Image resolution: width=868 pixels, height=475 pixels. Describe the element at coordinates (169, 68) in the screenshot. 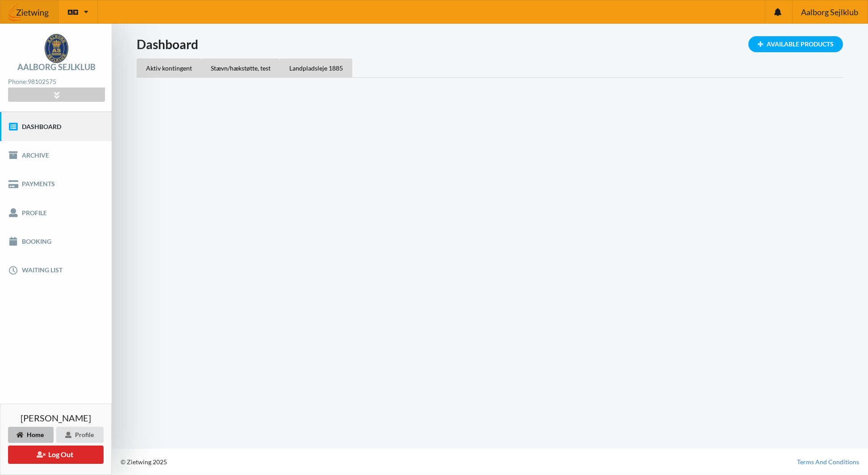

I see `div: Aktiv kontingent` at that location.